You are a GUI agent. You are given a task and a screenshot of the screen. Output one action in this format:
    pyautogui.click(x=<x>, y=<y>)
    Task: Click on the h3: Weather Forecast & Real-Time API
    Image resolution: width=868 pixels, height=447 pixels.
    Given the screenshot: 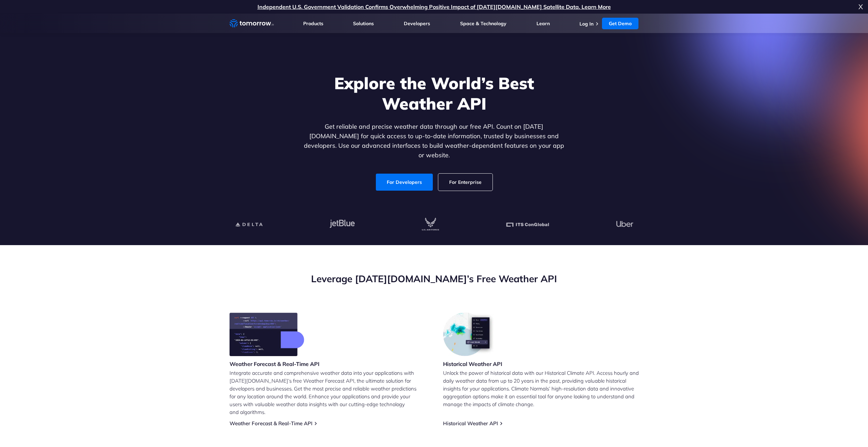 What is the action you would take?
    pyautogui.click(x=274, y=364)
    